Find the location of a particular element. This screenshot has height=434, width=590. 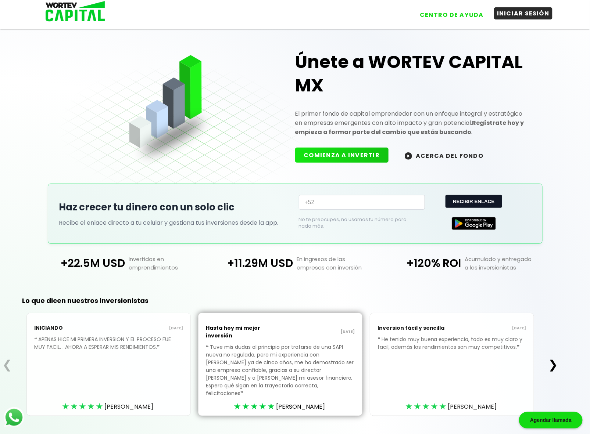

p: He tenido muy buena experiencia, todo es muy claro y facil, además los rendimientos son muy compe... is located at coordinates (452, 349).